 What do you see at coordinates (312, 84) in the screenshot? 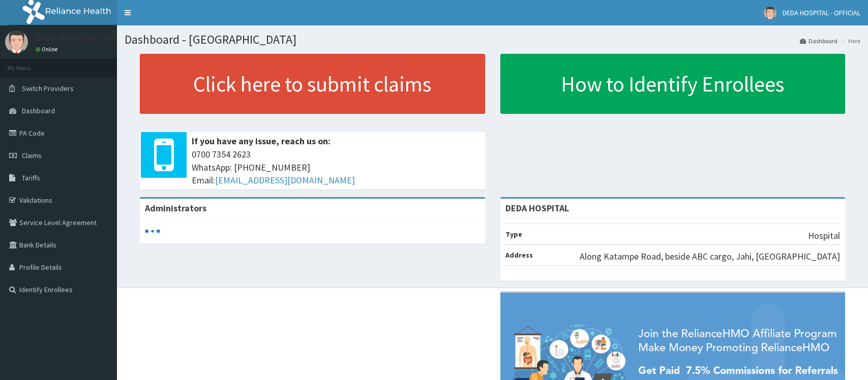
I see `a: Click here to submit claims` at bounding box center [312, 84].